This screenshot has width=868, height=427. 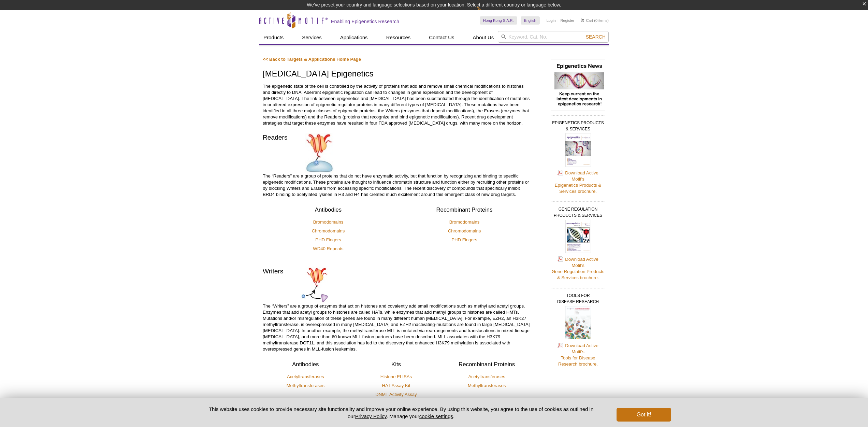 What do you see at coordinates (578, 297) in the screenshot?
I see `h2: TOOLS FOR DISEASE RESEARCH` at bounding box center [578, 297].